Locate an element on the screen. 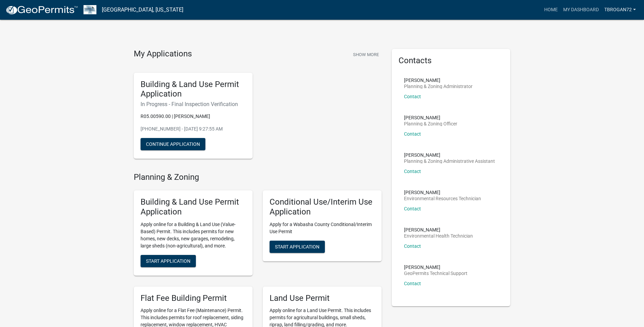 The height and width of the screenshot is (327, 644). p: Environmental Health Technician is located at coordinates (438, 236).